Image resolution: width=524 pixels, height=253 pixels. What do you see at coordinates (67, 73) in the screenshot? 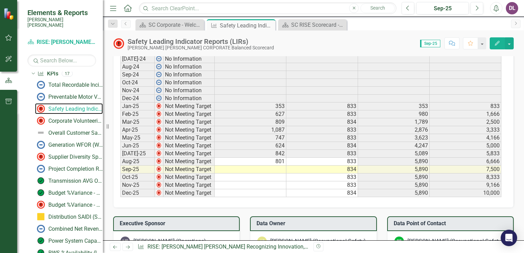
I see `div: 17` at bounding box center [67, 73].